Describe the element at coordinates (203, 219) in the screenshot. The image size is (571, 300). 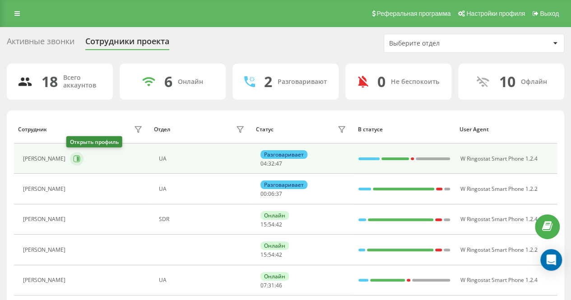
I see `div: SDR` at that location.